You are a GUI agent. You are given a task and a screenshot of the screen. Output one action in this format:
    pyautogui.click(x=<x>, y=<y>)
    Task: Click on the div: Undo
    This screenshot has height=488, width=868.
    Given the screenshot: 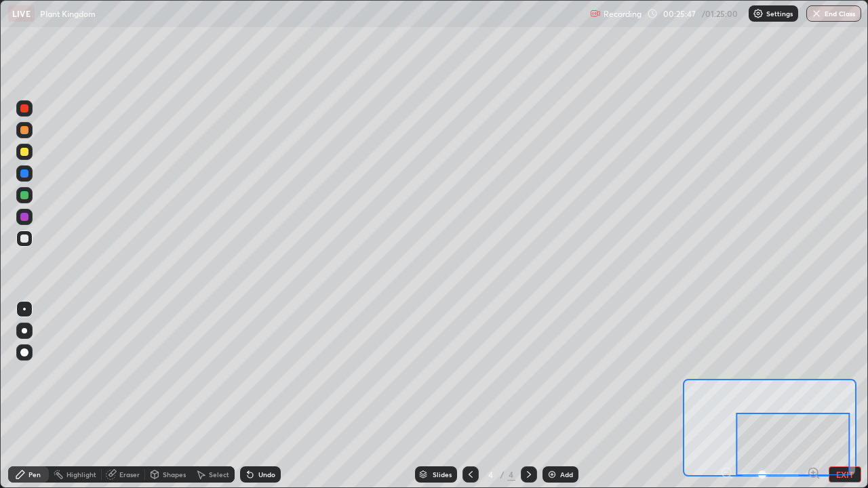 What is the action you would take?
    pyautogui.click(x=267, y=475)
    